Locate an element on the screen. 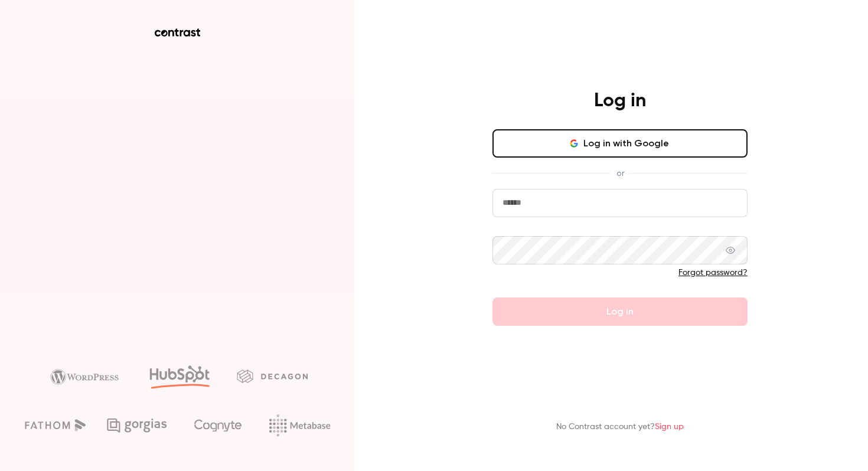  a: Forgot password? is located at coordinates (713, 273).